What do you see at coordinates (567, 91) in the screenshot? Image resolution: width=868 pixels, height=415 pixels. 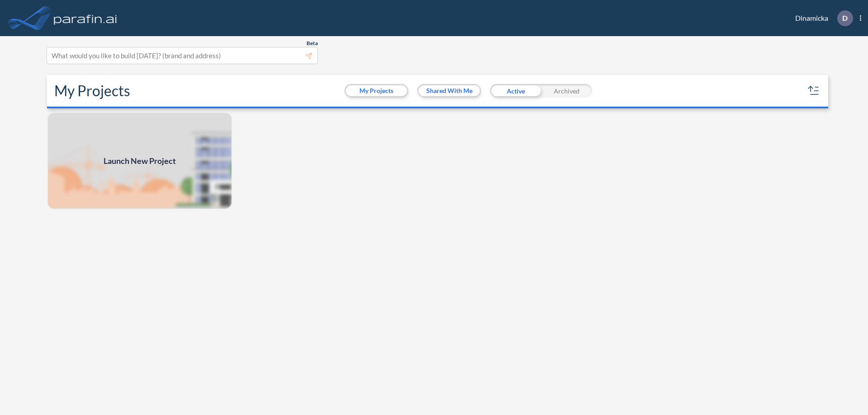 I see `div: Archived` at bounding box center [567, 91].